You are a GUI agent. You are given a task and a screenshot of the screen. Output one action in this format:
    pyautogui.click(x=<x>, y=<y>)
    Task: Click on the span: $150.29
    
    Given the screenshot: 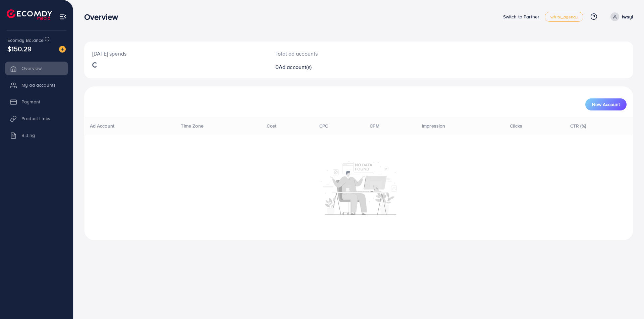 What is the action you would take?
    pyautogui.click(x=20, y=48)
    